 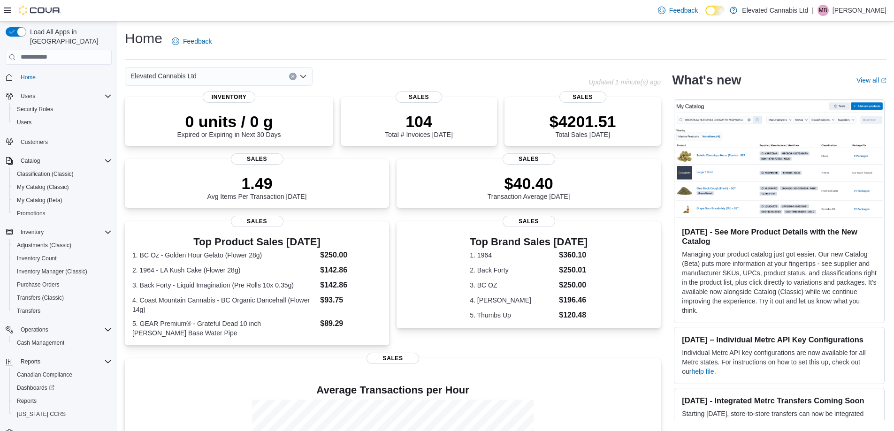 I want to click on dt: 5. Thumbs Up, so click(x=513, y=315).